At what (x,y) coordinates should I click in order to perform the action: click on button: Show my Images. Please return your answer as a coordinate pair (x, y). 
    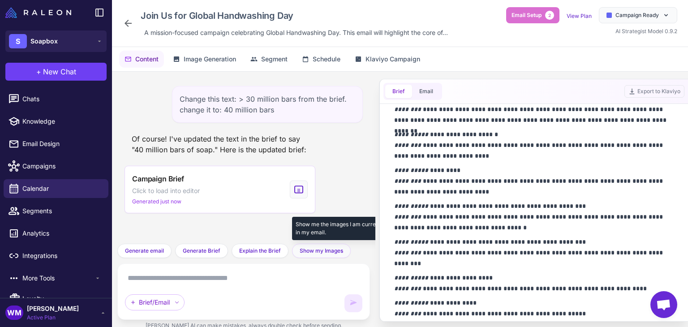
    Looking at the image, I should click on (321, 251).